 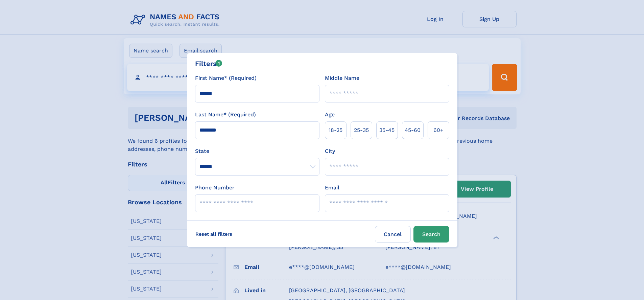 I want to click on label: Cancel, so click(x=393, y=234).